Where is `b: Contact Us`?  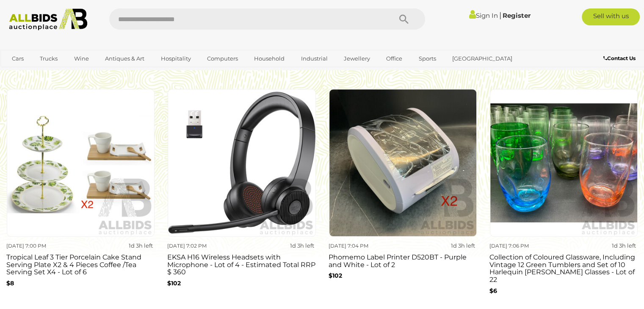 b: Contact Us is located at coordinates (619, 58).